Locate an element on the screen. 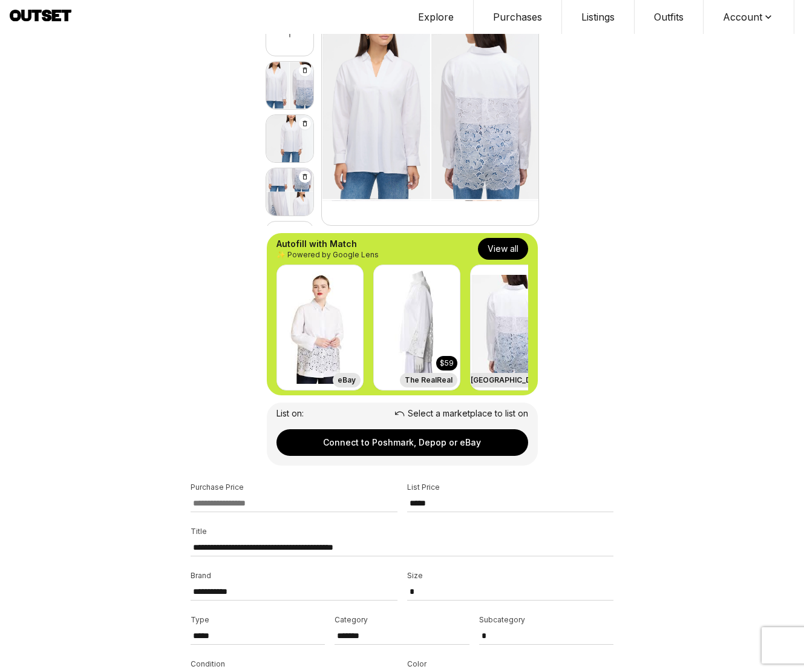 The width and height of the screenshot is (804, 672). p: Condition is located at coordinates (294, 664).